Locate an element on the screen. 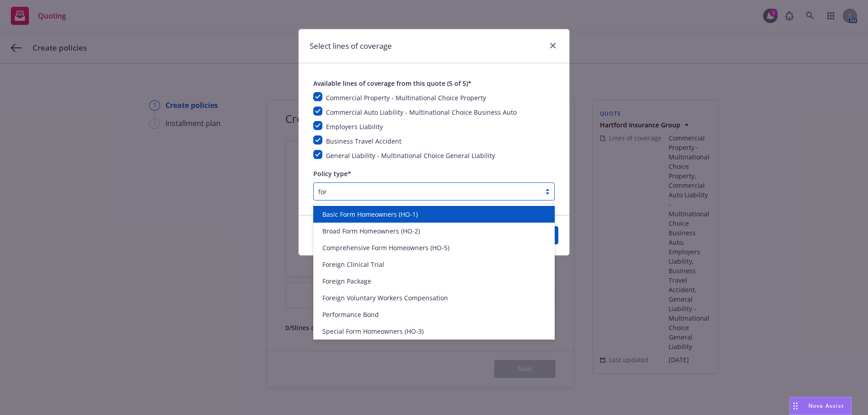 The image size is (868, 415). span: General Liability - Multinational Choice General Liability is located at coordinates (410, 155).